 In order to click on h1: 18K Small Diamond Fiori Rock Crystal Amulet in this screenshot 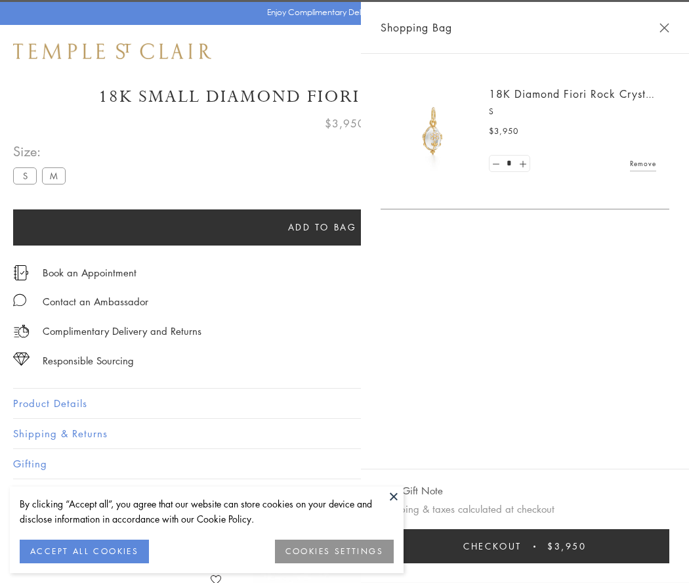, I will do `click(345, 97)`.